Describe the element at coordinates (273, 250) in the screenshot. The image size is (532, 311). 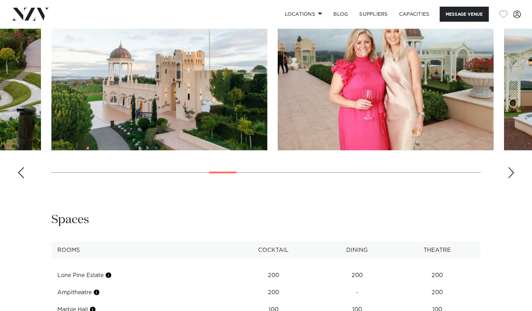
I see `th: Cocktail` at that location.